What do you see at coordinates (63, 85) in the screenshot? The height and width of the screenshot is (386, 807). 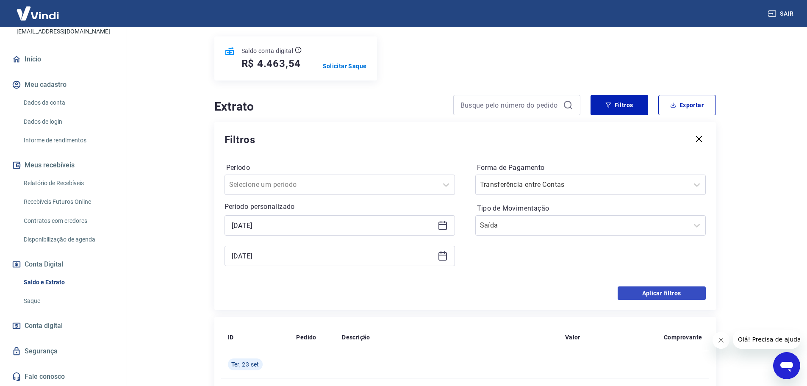 I see `button: Meu cadastro` at bounding box center [63, 85].